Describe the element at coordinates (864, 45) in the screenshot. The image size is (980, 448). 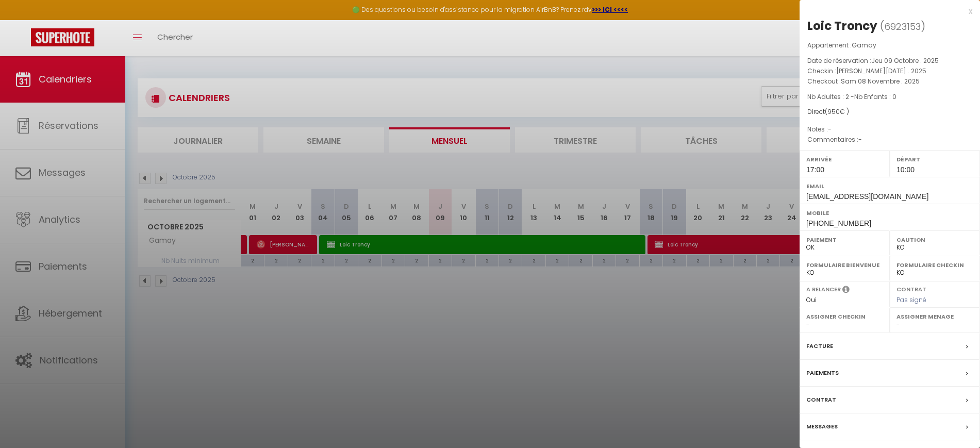
I see `span: Gamay` at that location.